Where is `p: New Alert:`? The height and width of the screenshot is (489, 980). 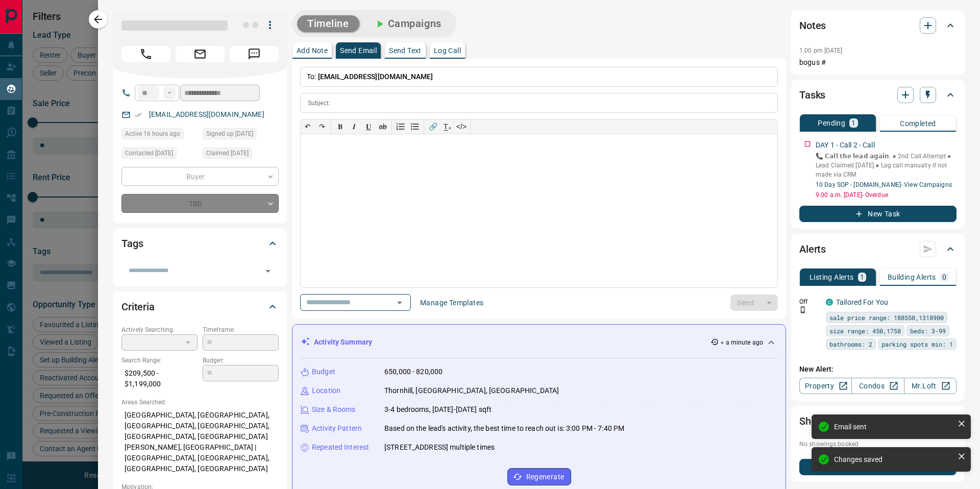 p: New Alert: is located at coordinates (878, 369).